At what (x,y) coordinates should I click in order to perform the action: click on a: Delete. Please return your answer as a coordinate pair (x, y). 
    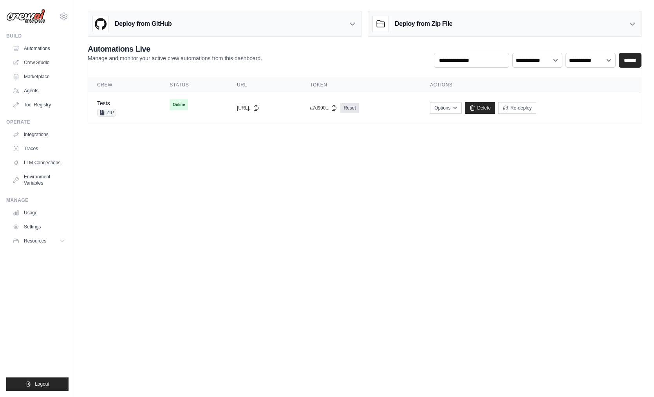
    Looking at the image, I should click on (479, 108).